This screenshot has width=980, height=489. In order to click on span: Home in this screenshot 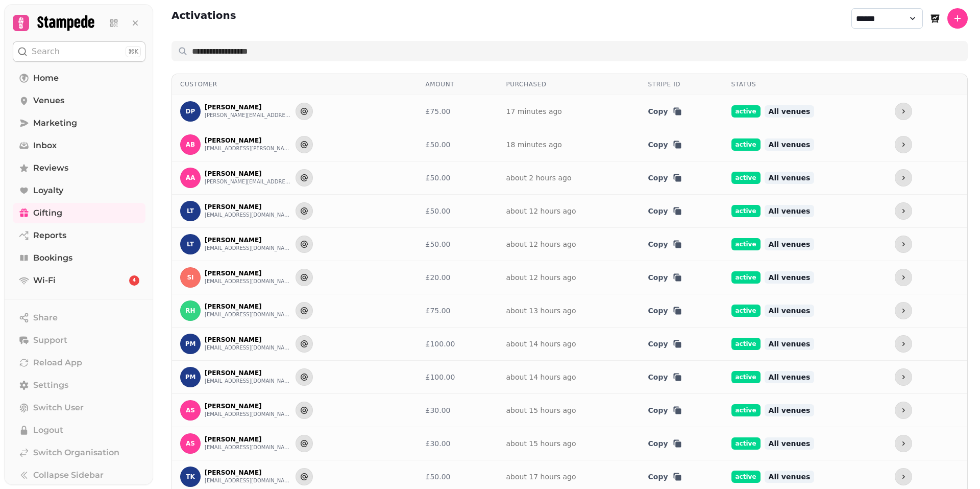, I will do `click(46, 78)`.